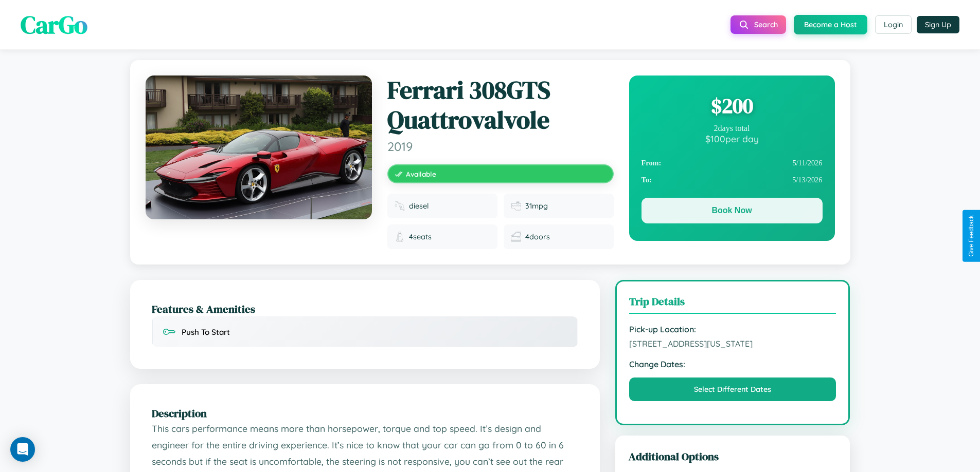 Image resolution: width=980 pixels, height=472 pixels. Describe the element at coordinates (501, 147) in the screenshot. I see `span: 2019` at that location.